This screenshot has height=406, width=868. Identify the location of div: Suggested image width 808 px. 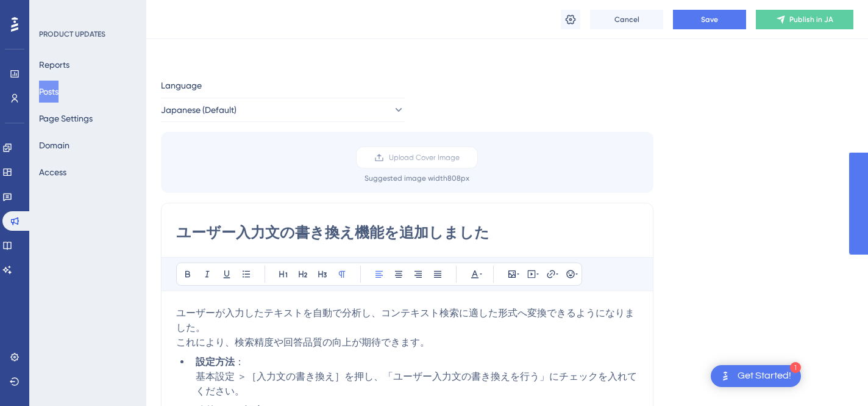
(417, 179).